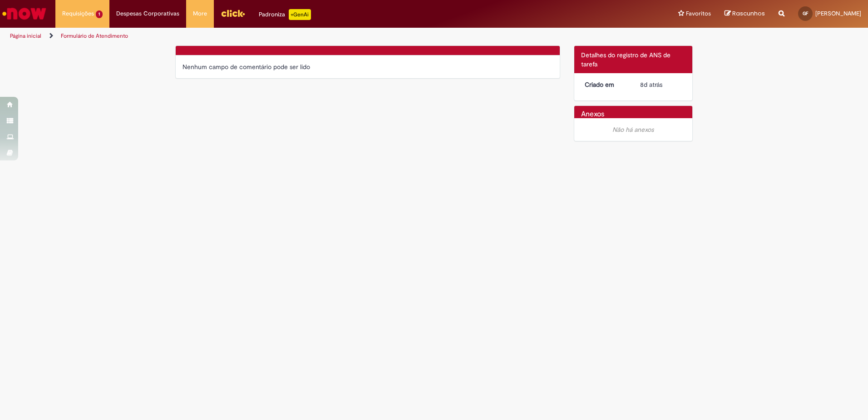 Image resolution: width=868 pixels, height=420 pixels. Describe the element at coordinates (233, 13) in the screenshot. I see `img: click_logo_yellow_360x200.png` at that location.